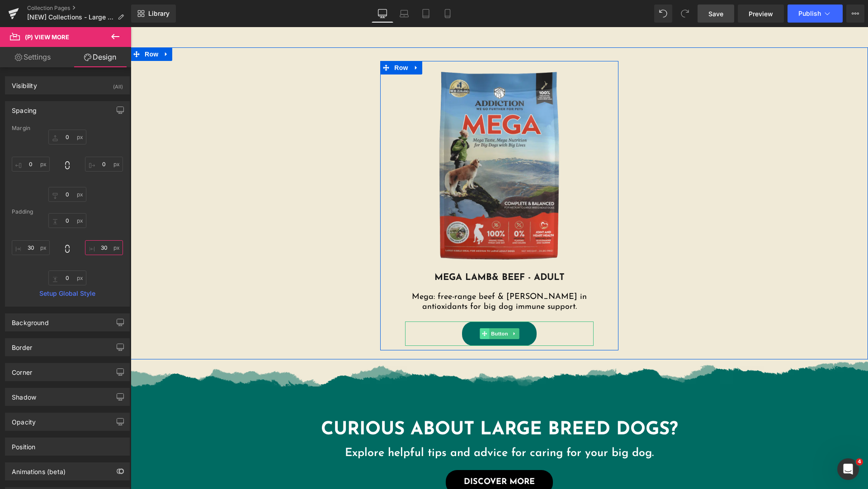 Image resolution: width=868 pixels, height=489 pixels. What do you see at coordinates (809, 13) in the screenshot?
I see `span: Publish` at bounding box center [809, 13].